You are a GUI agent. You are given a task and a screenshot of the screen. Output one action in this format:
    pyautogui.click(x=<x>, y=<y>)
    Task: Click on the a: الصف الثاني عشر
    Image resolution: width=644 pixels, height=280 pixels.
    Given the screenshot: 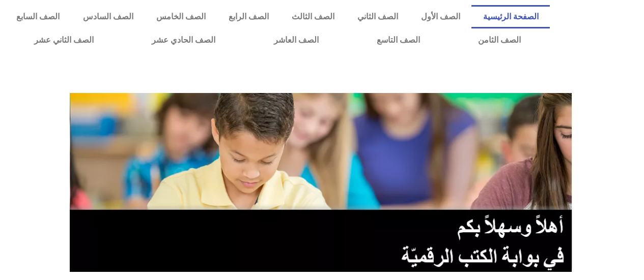 What is the action you would take?
    pyautogui.click(x=64, y=40)
    